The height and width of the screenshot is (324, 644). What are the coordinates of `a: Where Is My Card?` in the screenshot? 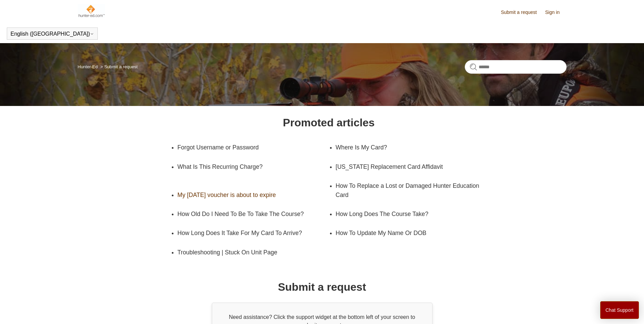 It's located at (406, 147).